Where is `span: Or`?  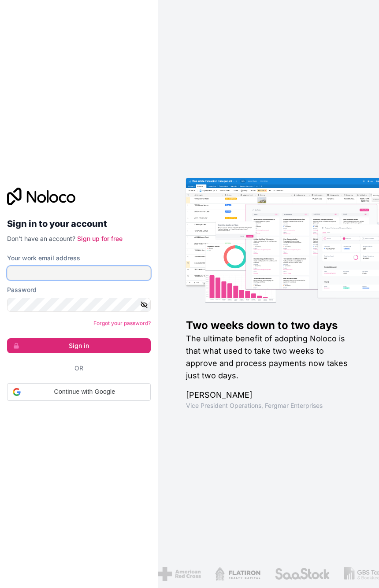 span: Or is located at coordinates (79, 368).